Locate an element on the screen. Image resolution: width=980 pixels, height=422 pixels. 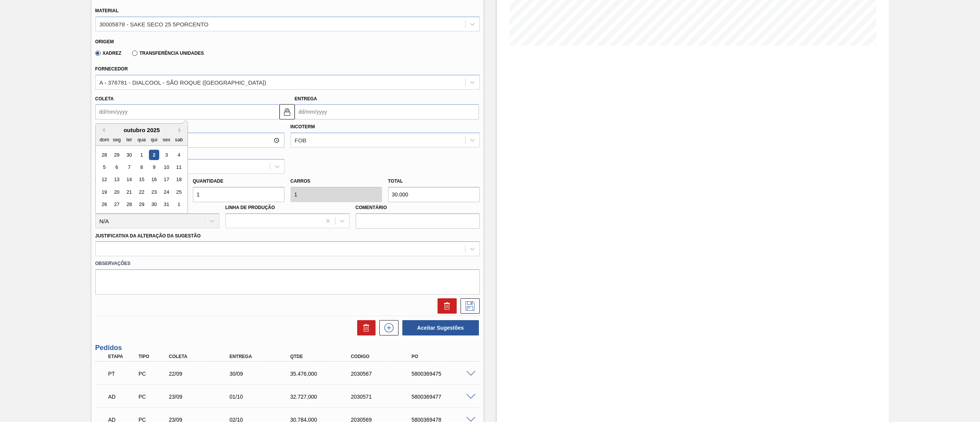
button: locked is located at coordinates (287, 112).